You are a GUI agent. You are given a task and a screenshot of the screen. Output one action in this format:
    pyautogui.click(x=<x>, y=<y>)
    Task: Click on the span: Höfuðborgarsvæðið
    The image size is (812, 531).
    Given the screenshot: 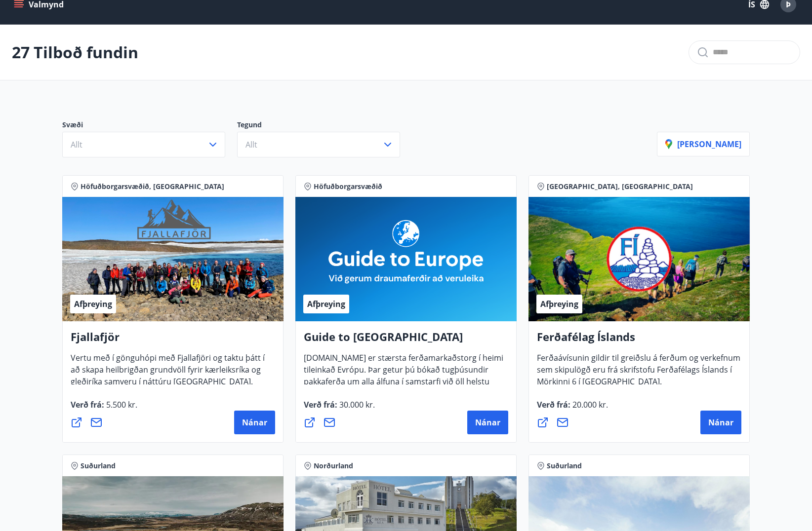 What is the action you would take?
    pyautogui.click(x=348, y=187)
    